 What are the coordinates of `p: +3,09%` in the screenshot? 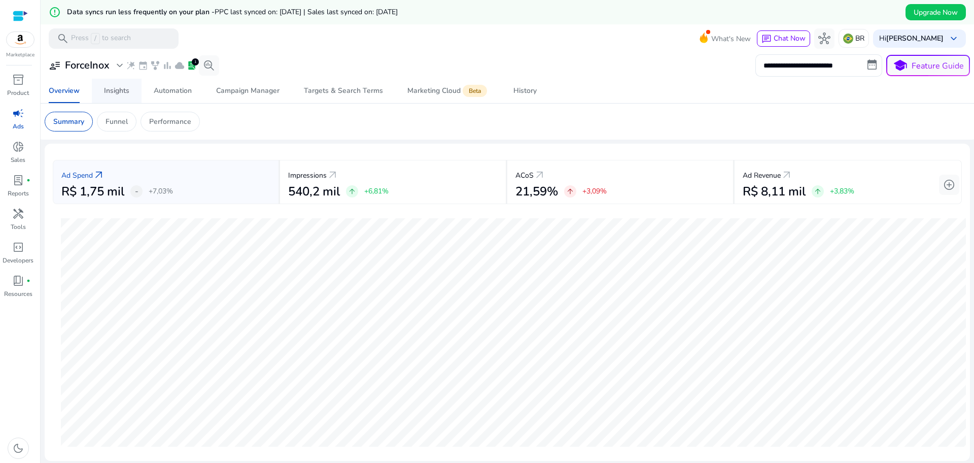 It's located at (594, 191).